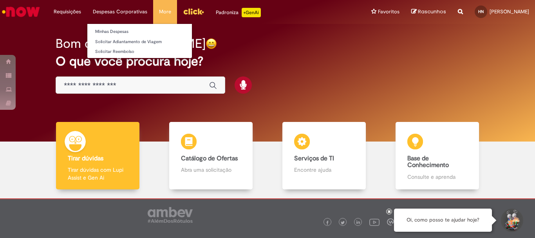 The image size is (535, 238). What do you see at coordinates (211, 155) in the screenshot?
I see `a: Catálogo de Ofertas Abra uma solicitação` at bounding box center [211, 155].